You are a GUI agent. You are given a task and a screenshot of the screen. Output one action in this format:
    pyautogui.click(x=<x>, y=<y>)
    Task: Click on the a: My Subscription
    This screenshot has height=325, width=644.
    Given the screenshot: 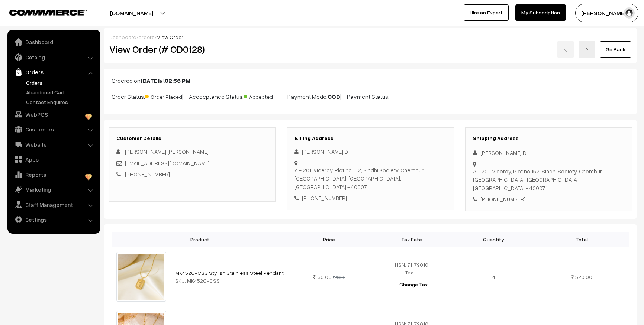 What is the action you would take?
    pyautogui.click(x=541, y=12)
    